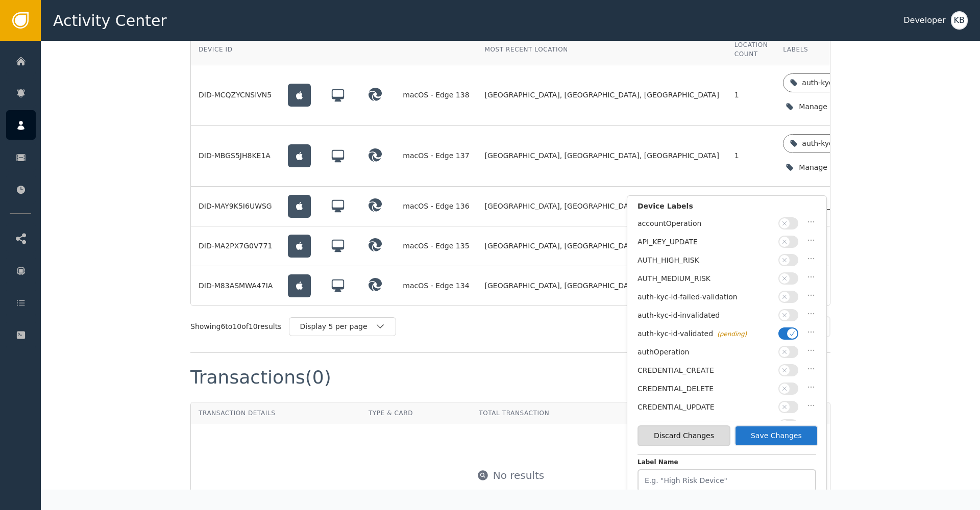  I want to click on div: macOS - Edge 136, so click(436, 206).